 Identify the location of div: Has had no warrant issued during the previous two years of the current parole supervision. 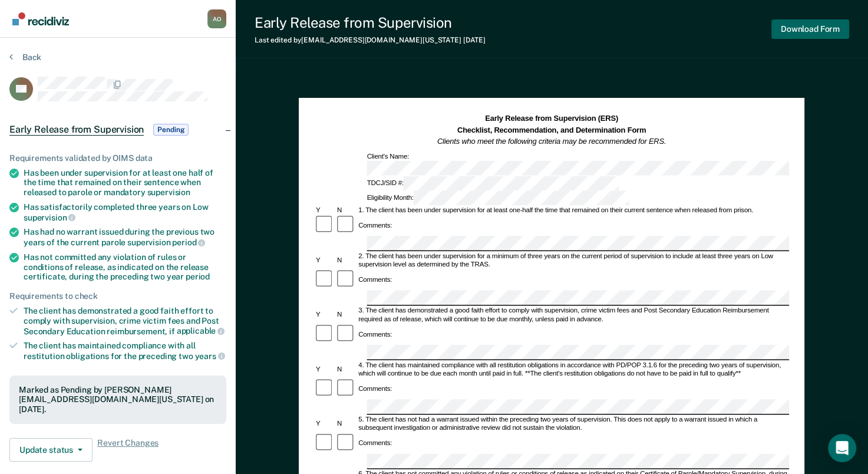
(125, 237).